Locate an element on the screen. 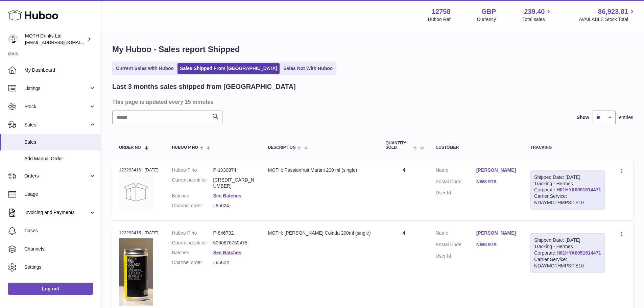 The height and width of the screenshot is (308, 644). img: 127581729091396.png is located at coordinates (136, 272).